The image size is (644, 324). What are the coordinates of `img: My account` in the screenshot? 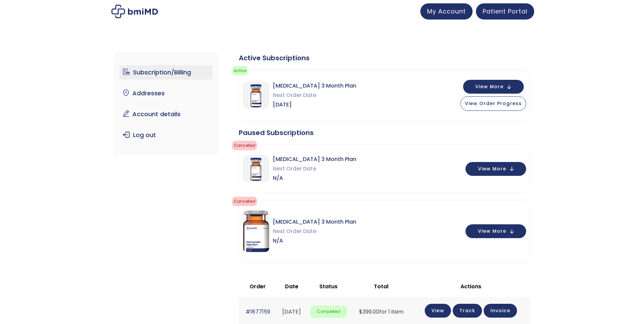 It's located at (135, 11).